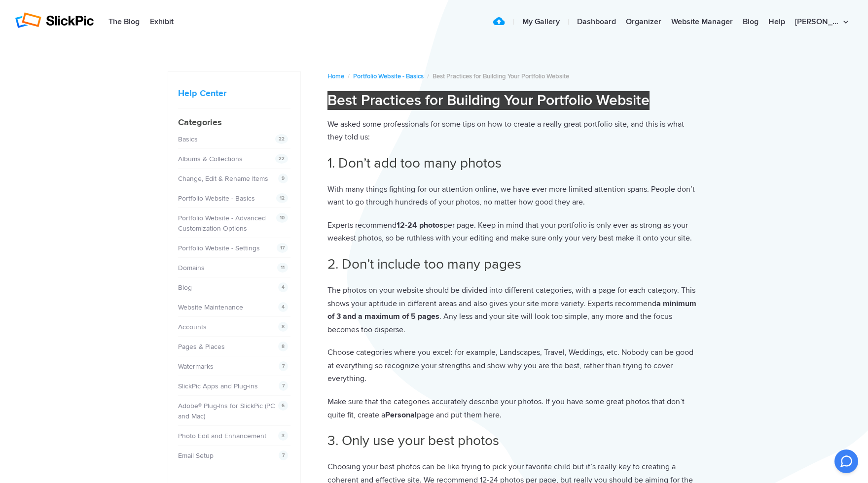 Image resolution: width=868 pixels, height=483 pixels. What do you see at coordinates (191, 268) in the screenshot?
I see `a: Domains` at bounding box center [191, 268].